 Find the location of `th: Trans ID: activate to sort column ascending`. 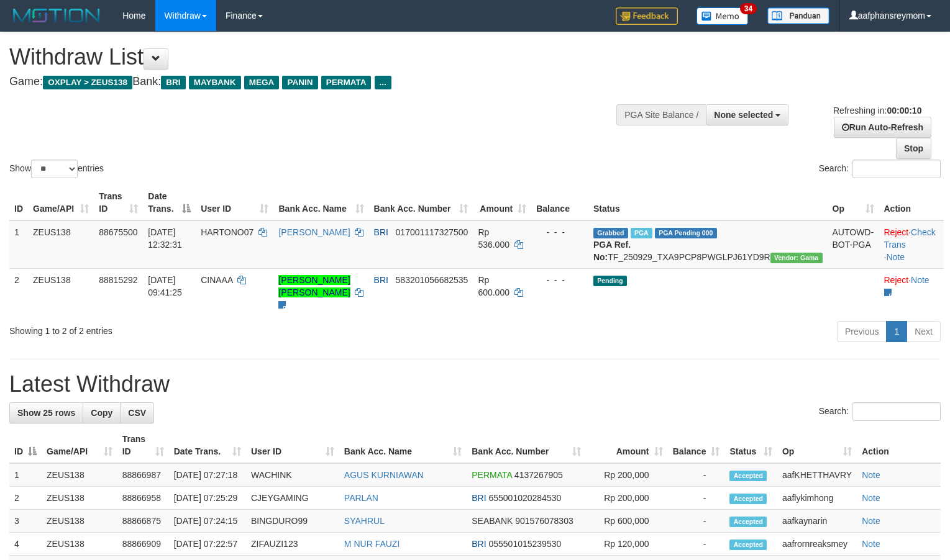

th: Trans ID: activate to sort column ascending is located at coordinates (118, 203).